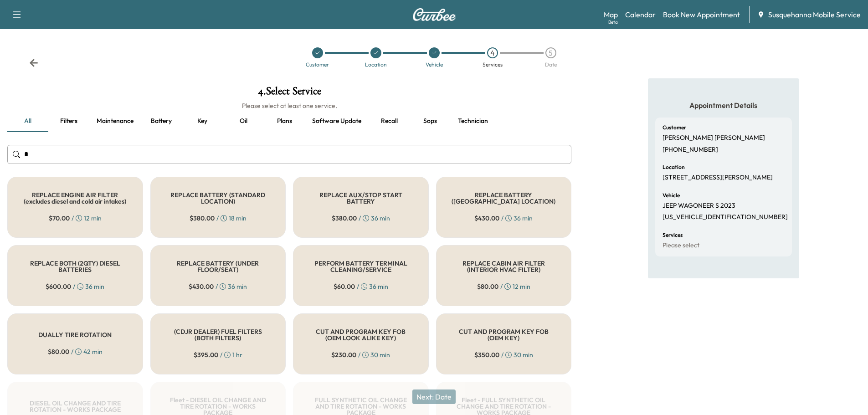  I want to click on div: basic tabs example, so click(289, 121).